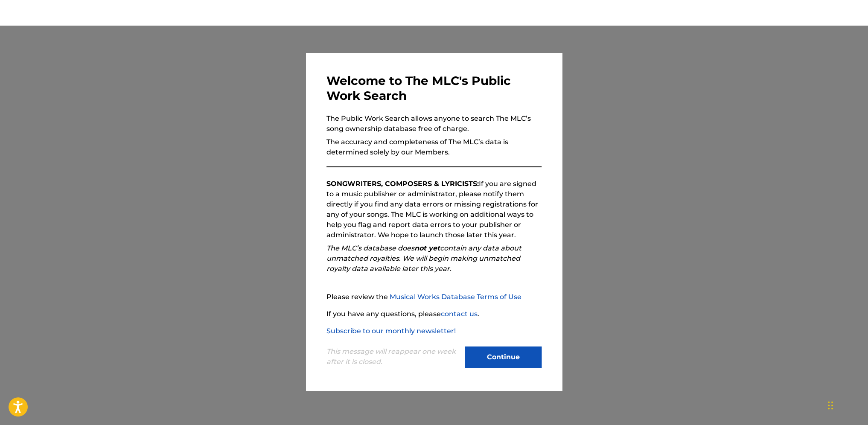  I want to click on a: contact us, so click(459, 314).